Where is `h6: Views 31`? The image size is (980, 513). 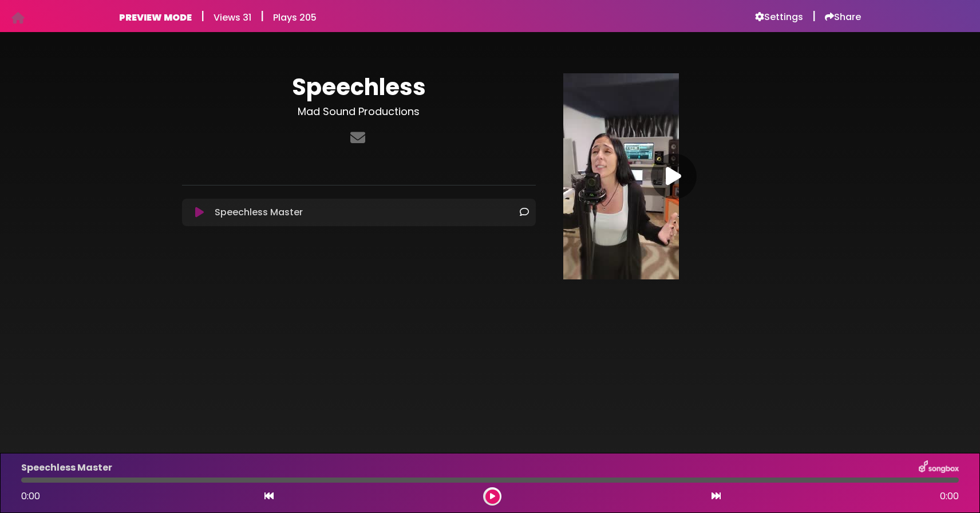 h6: Views 31 is located at coordinates (233, 17).